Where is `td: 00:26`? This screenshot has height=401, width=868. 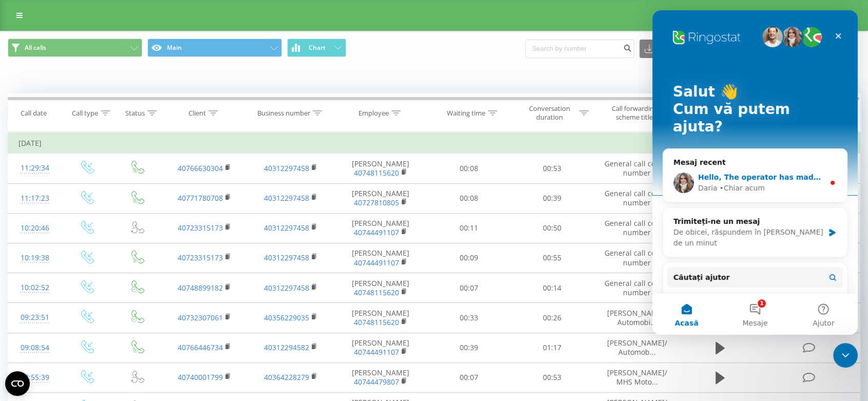
td: 00:26 is located at coordinates (552, 317).